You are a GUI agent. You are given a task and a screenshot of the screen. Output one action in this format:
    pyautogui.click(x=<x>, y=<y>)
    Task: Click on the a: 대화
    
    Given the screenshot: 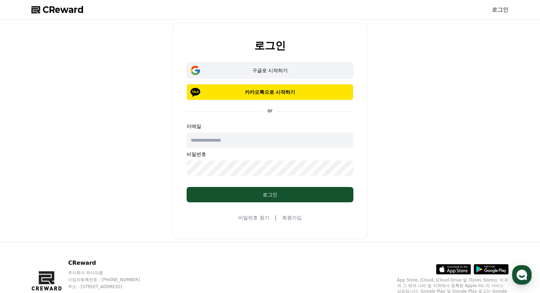 What is the action you would take?
    pyautogui.click(x=68, y=230)
    